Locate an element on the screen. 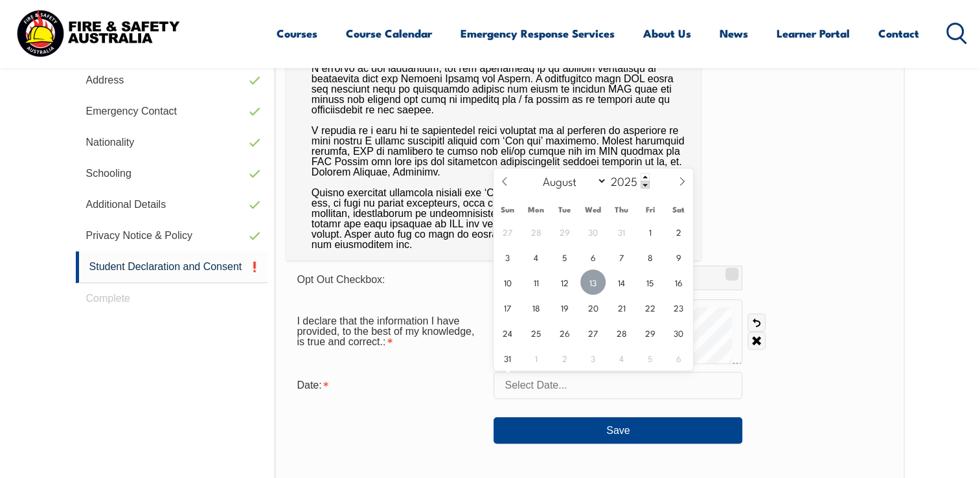  div: I declare that the information I have provided, to the best of my knowledge, is true and correct.... is located at coordinates (390, 332).